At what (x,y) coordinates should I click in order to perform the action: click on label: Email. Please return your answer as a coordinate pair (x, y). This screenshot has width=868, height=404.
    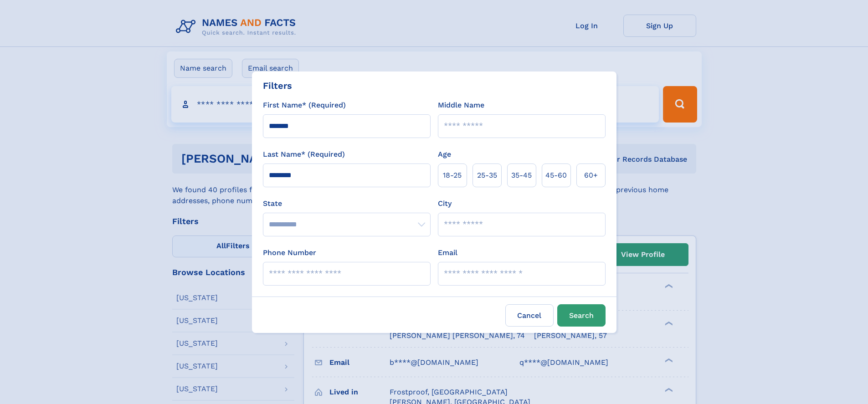
    Looking at the image, I should click on (448, 253).